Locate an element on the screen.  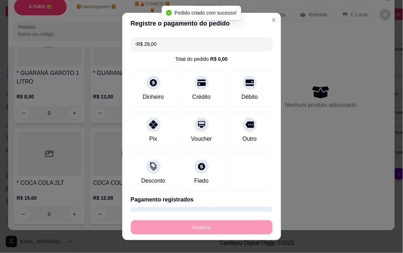
div: Crédito is located at coordinates (202, 97).